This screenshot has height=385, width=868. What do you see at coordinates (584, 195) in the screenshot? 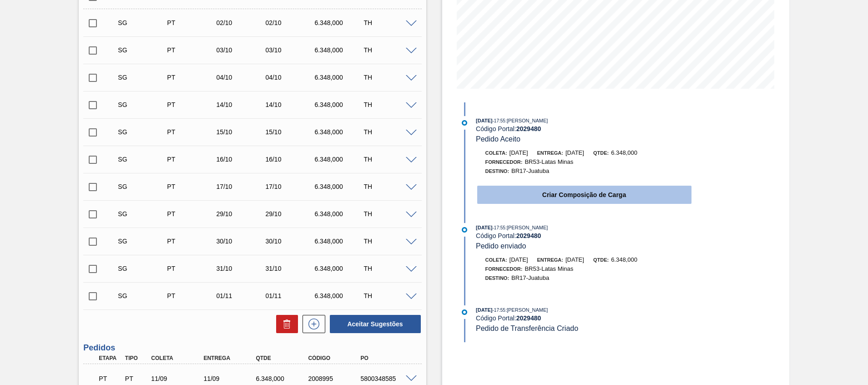
I see `button: Criar Composição de Carga` at bounding box center [584, 195].